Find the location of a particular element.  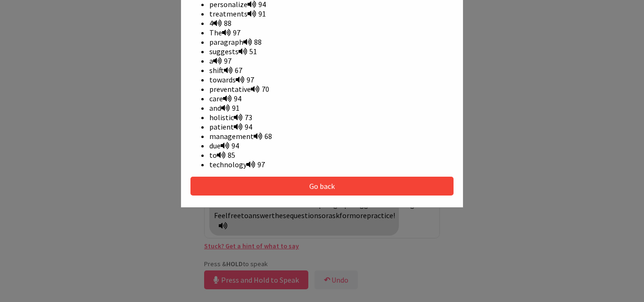

span: towards 97 is located at coordinates (232, 80).